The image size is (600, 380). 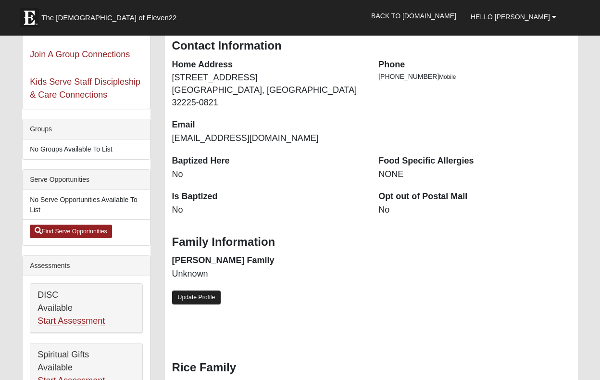 I want to click on dt: Home Address, so click(x=268, y=65).